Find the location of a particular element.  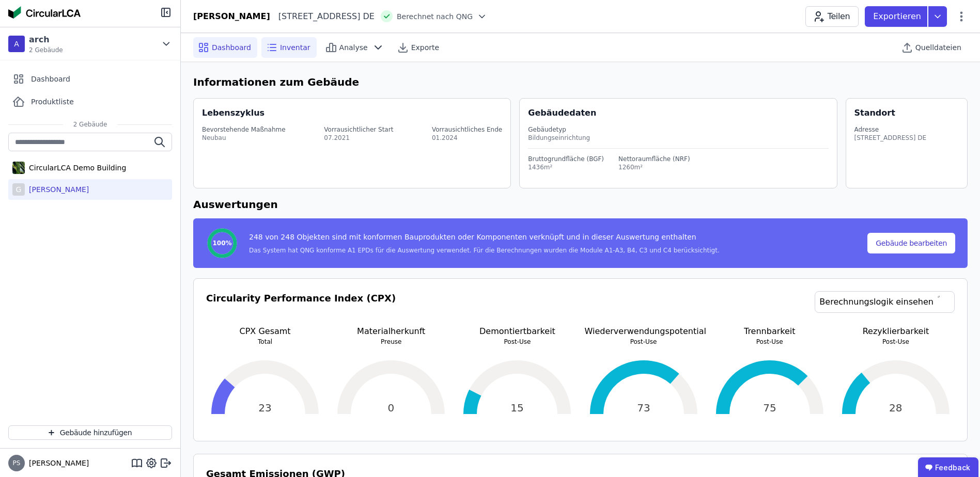

p: Demontiertbarkeit is located at coordinates (517, 331).